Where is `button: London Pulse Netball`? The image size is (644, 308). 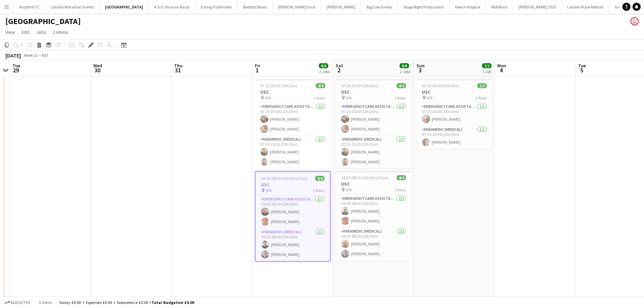
button: London Pulse Netball is located at coordinates (586, 7).